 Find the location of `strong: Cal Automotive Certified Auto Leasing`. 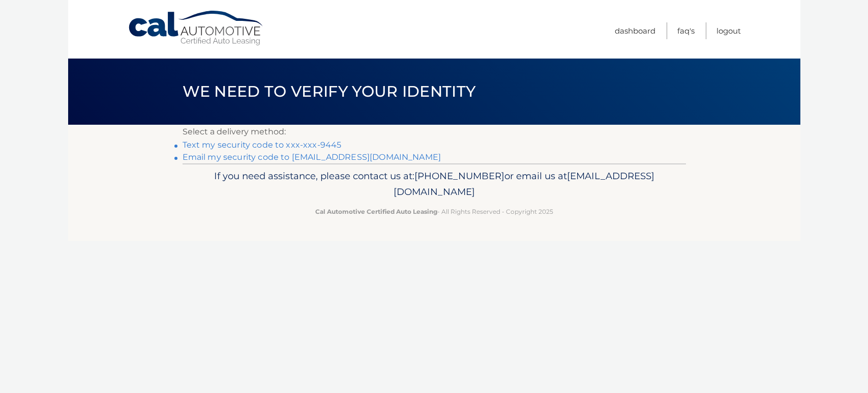

strong: Cal Automotive Certified Auto Leasing is located at coordinates (376, 211).